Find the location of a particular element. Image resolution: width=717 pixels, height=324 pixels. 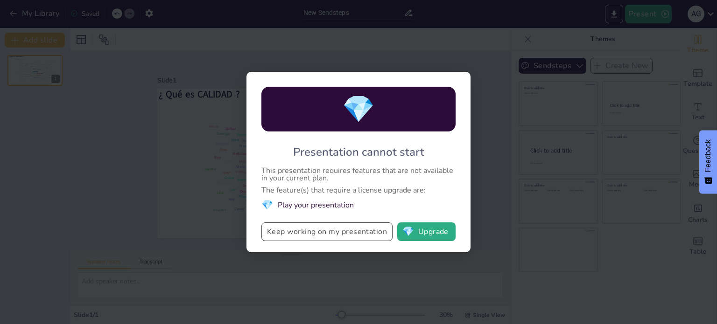

span: Feedback is located at coordinates (708, 156).